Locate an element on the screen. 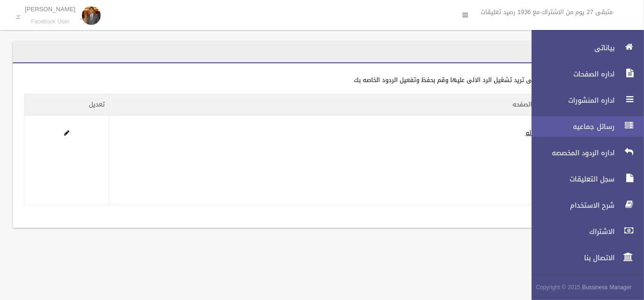 This screenshot has width=644, height=300. span: شرح الاستخدام is located at coordinates (571, 205).